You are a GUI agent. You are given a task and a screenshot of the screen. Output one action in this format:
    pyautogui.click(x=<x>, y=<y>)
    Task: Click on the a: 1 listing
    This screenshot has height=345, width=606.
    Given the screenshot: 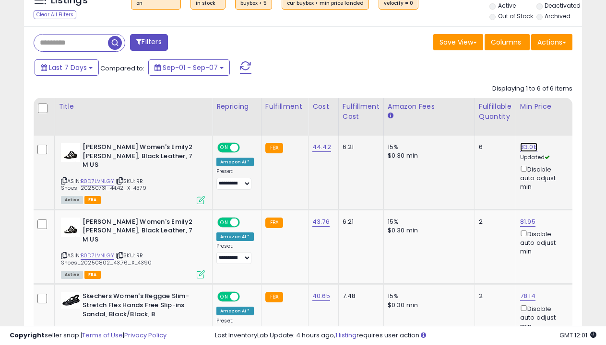 What is the action you would take?
    pyautogui.click(x=346, y=335)
    